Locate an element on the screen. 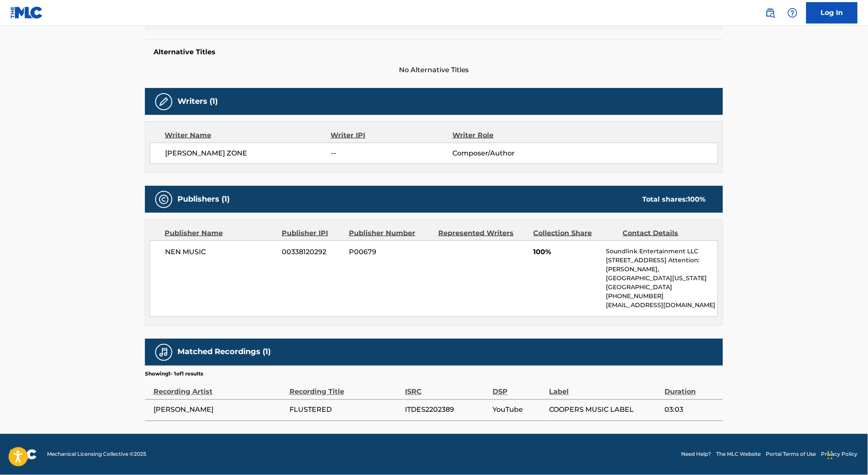 The image size is (868, 475). span: FLUSTERED is located at coordinates (345, 410).